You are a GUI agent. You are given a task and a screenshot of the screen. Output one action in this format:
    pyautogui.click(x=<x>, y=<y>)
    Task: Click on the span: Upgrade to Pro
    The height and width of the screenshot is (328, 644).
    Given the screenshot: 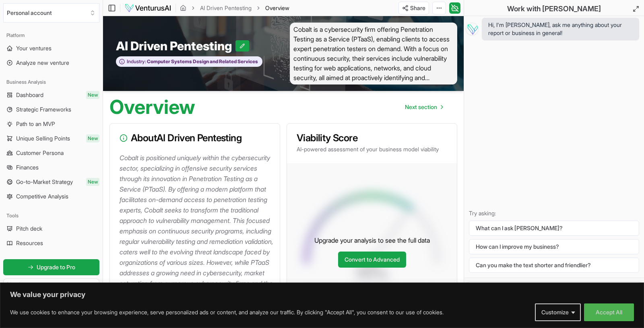 What is the action you would take?
    pyautogui.click(x=56, y=267)
    